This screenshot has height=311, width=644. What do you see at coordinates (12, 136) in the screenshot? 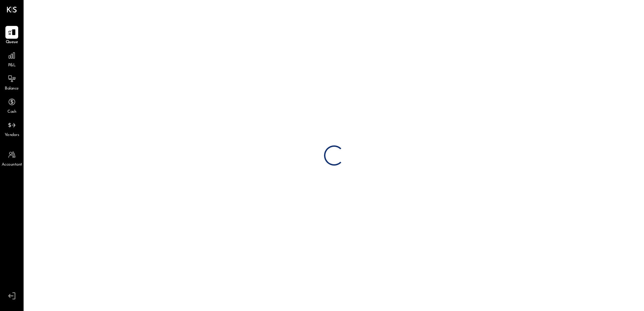
I see `span: Vendors` at bounding box center [12, 136].